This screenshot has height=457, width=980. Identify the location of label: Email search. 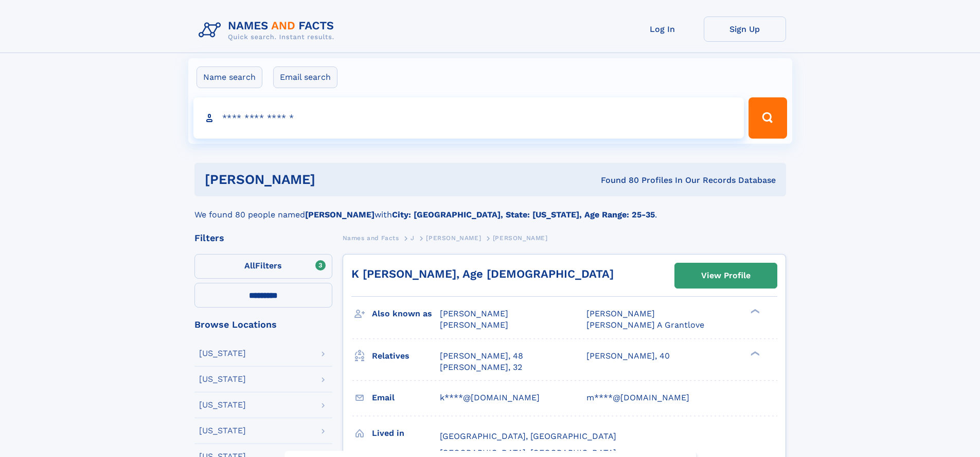
(305, 77).